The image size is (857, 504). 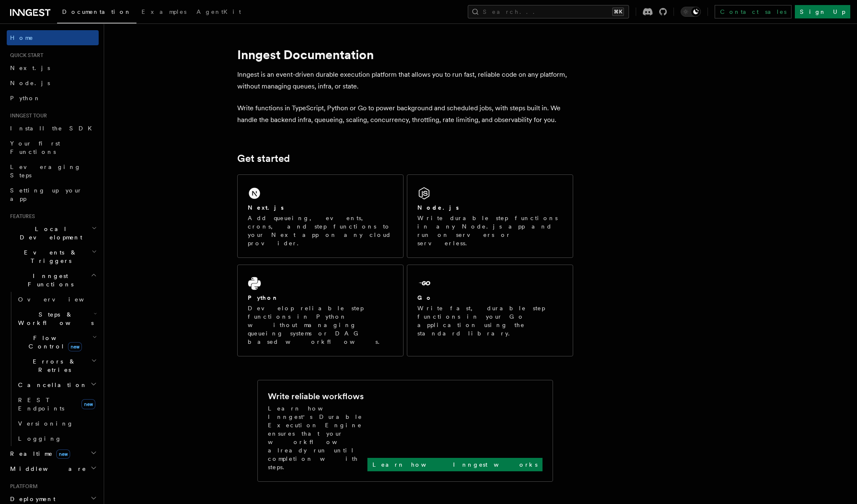 I want to click on a: Documentation, so click(x=97, y=13).